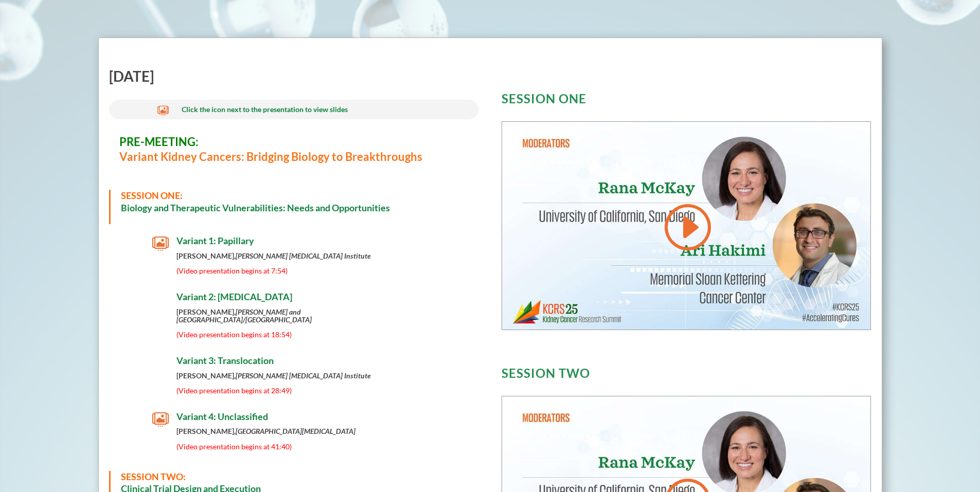 The height and width of the screenshot is (492, 980). I want to click on span: SESSION TWO:, so click(153, 477).